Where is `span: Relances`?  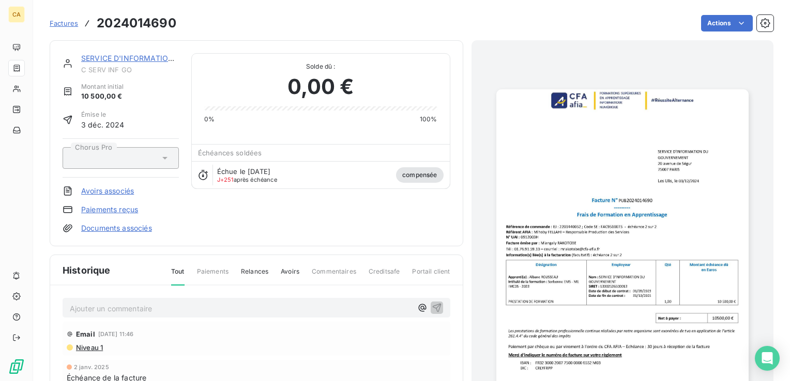
span: Relances is located at coordinates (254, 276).